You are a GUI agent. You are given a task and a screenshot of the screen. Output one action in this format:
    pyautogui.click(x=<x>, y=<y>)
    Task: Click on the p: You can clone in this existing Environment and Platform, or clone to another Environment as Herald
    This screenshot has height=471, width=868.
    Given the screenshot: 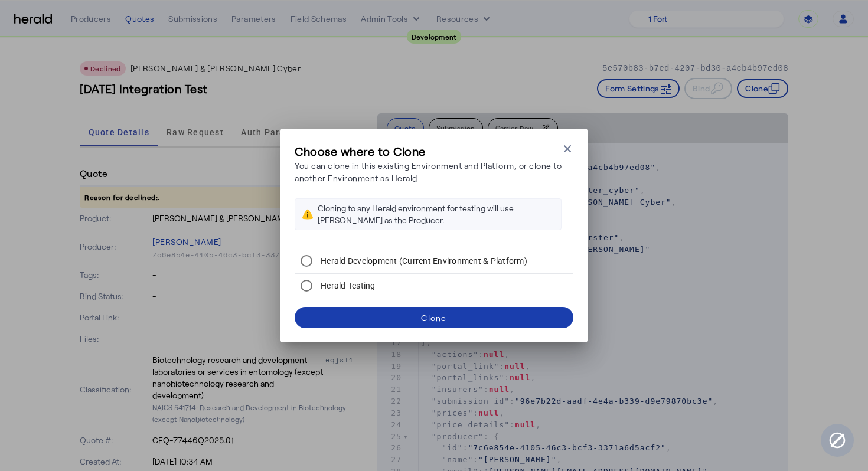 What is the action you would take?
    pyautogui.click(x=428, y=172)
    